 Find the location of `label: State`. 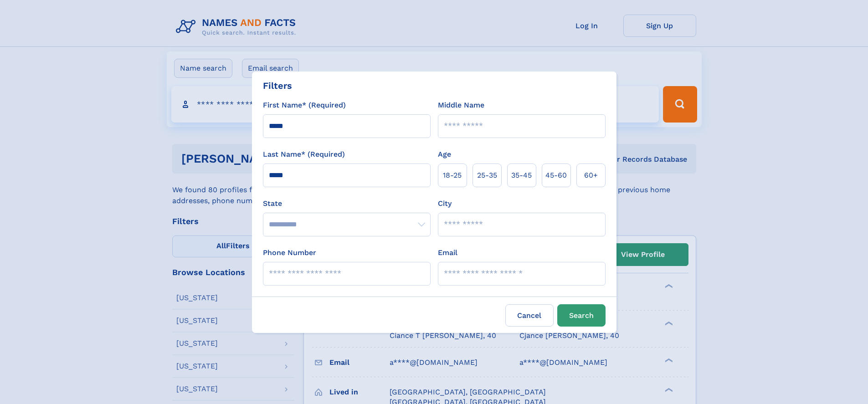

label: State is located at coordinates (347, 204).